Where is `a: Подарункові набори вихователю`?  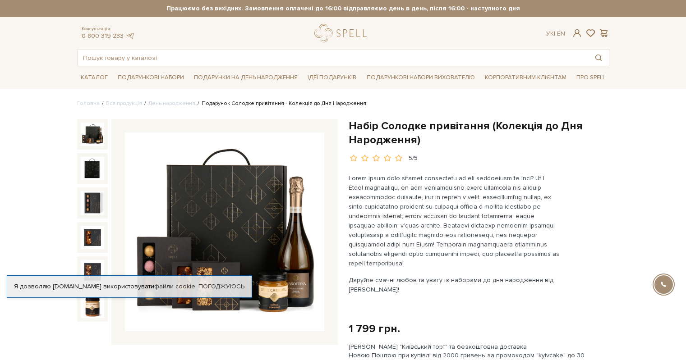
a: Подарункові набори вихователю is located at coordinates (421, 78).